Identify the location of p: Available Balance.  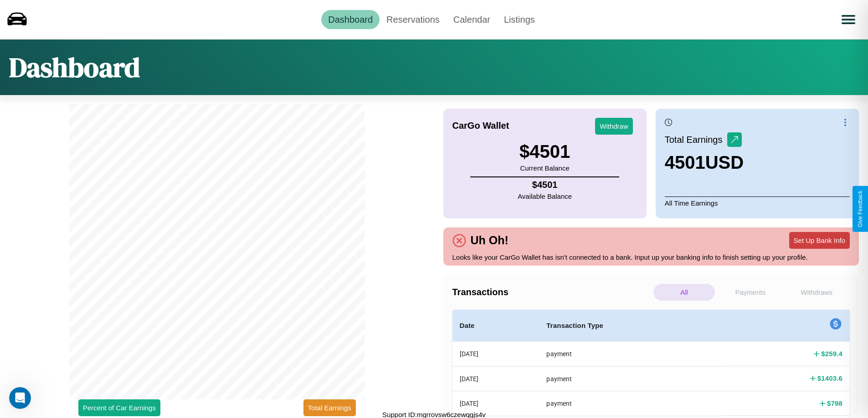
(544, 196).